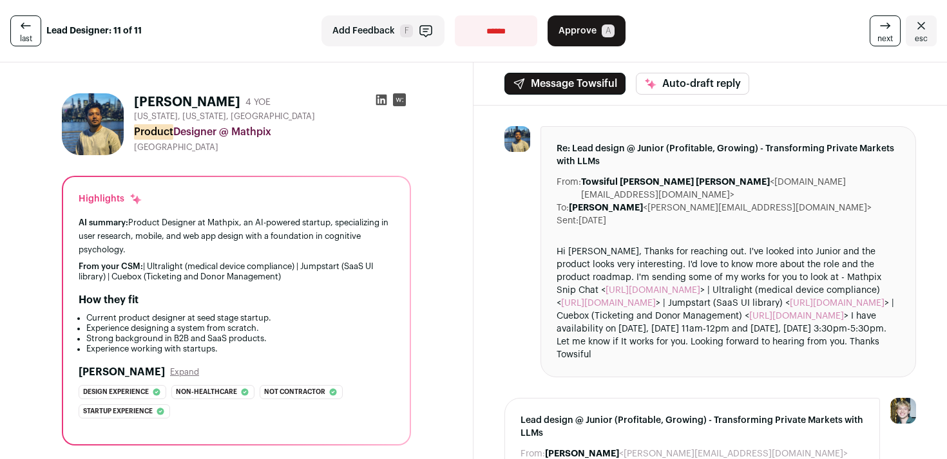 This screenshot has height=459, width=947. What do you see at coordinates (94, 31) in the screenshot?
I see `strong: Lead Designer: 11 of 11` at bounding box center [94, 31].